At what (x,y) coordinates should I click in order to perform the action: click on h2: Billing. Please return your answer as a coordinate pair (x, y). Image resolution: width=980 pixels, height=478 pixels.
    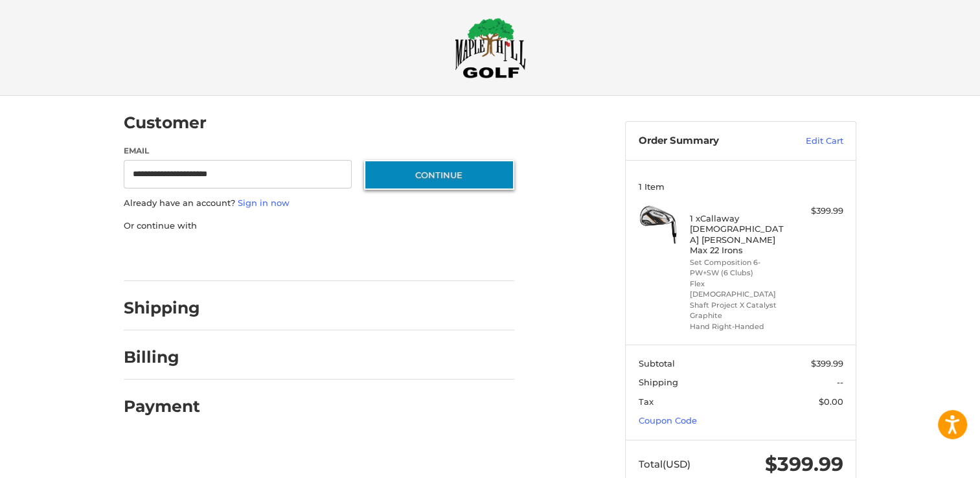
    Looking at the image, I should click on (162, 357).